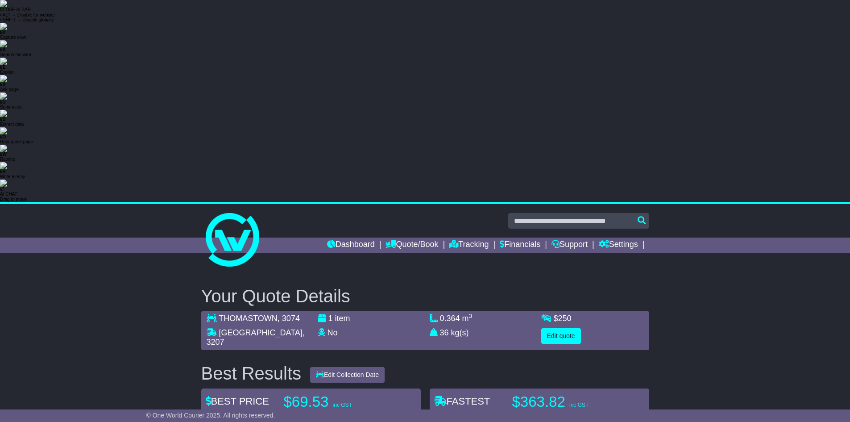 The height and width of the screenshot is (422, 850). Describe the element at coordinates (425, 296) in the screenshot. I see `h2: Your Quote Details` at that location.